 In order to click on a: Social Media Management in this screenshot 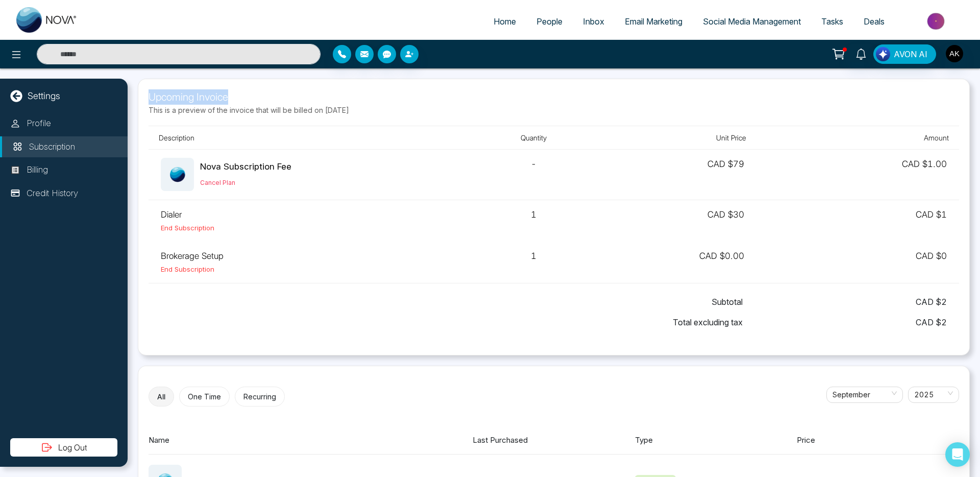, I will do `click(752, 21)`.